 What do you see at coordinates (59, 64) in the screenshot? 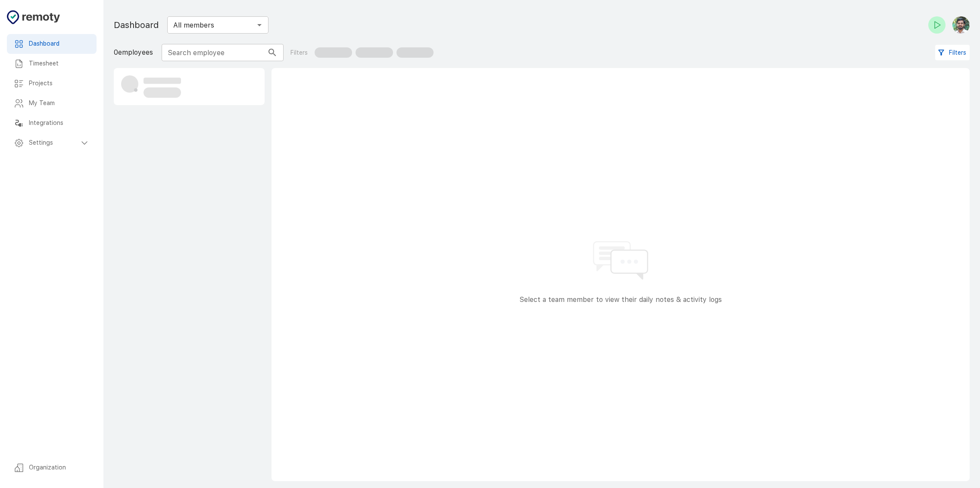
I see `h6: Timesheet` at bounding box center [59, 64].